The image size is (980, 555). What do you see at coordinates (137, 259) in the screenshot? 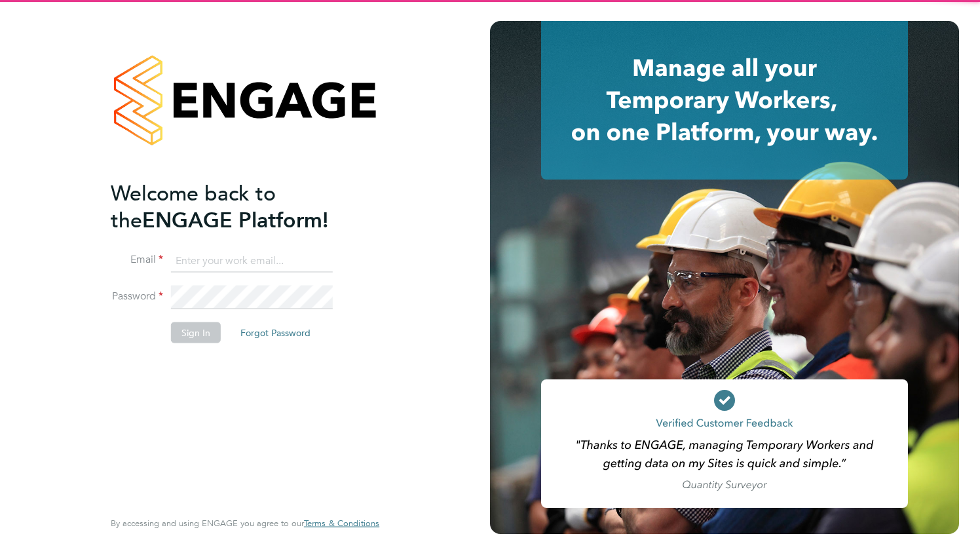
I see `label: Email` at bounding box center [137, 259].